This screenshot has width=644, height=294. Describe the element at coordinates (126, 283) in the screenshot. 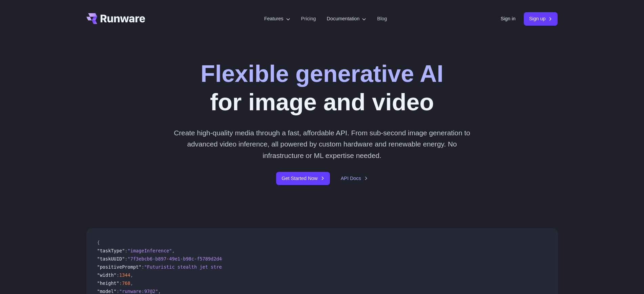

I see `span: 768` at that location.